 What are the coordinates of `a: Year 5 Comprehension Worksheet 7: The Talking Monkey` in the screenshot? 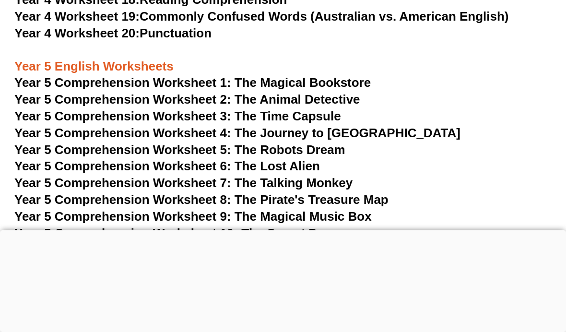 It's located at (183, 183).